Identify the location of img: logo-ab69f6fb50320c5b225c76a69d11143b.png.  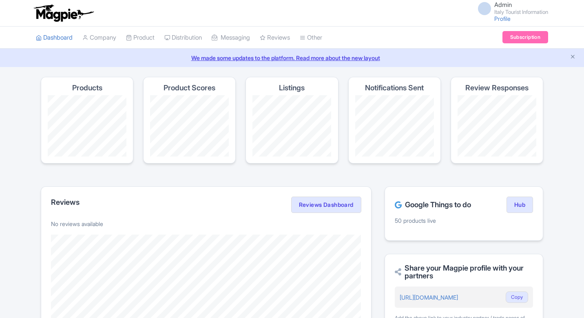
(63, 13).